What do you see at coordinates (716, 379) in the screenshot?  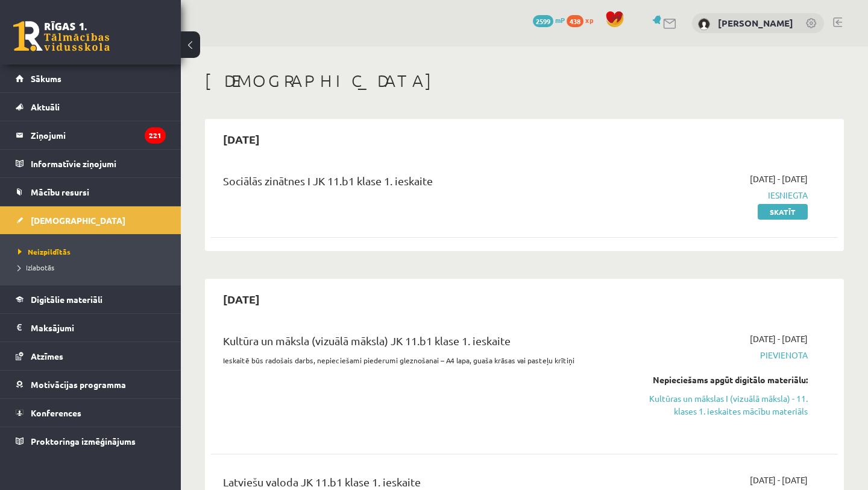 I see `div: Nepieciešams apgūt digitālo materiālu:` at bounding box center [716, 379].